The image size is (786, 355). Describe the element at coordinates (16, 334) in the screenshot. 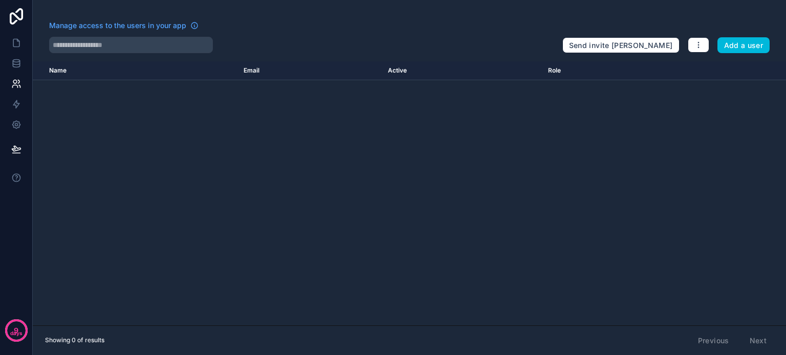

I see `p: days` at that location.